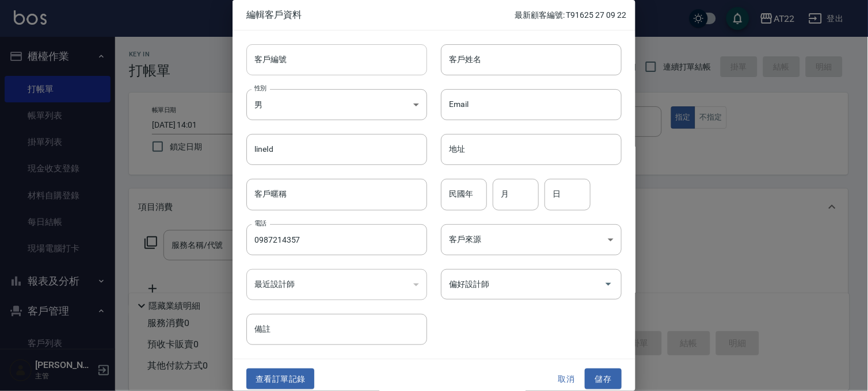  Describe the element at coordinates (260, 223) in the screenshot. I see `label: 電話` at that location.